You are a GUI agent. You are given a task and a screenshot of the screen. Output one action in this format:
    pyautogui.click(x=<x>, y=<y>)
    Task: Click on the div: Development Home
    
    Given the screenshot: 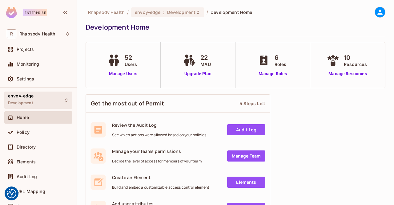 What is the action you would take?
    pyautogui.click(x=234, y=27)
    